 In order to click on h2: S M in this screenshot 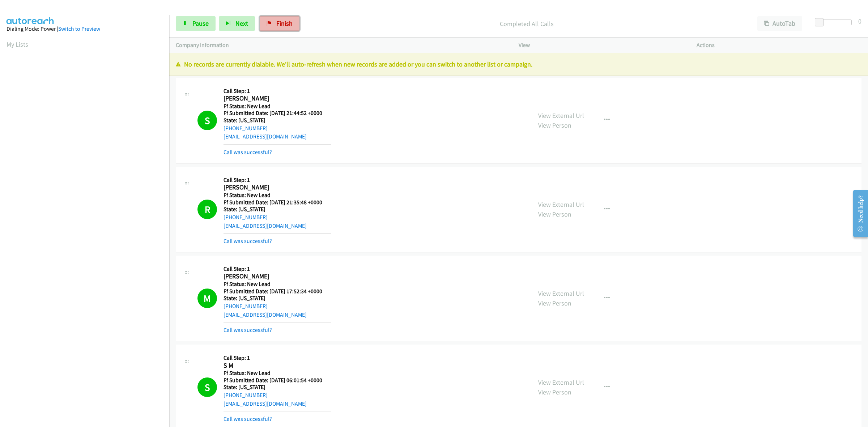, I will do `click(277, 365)`.